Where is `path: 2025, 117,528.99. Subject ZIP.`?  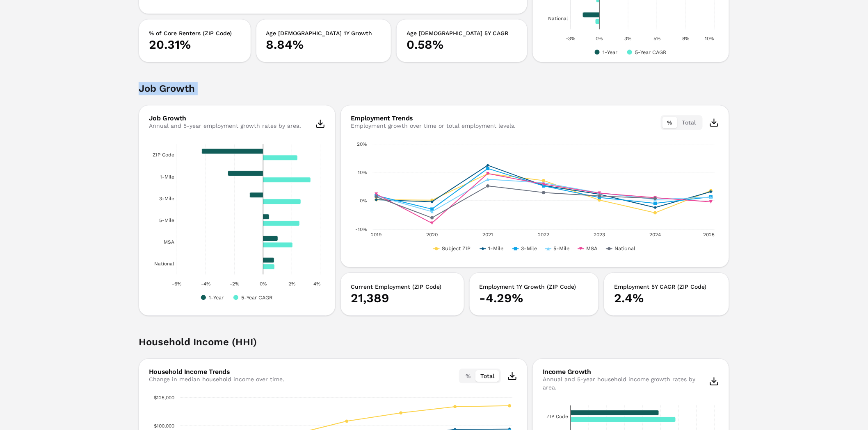 path: 2025, 117,528.99. Subject ZIP. is located at coordinates (509, 406).